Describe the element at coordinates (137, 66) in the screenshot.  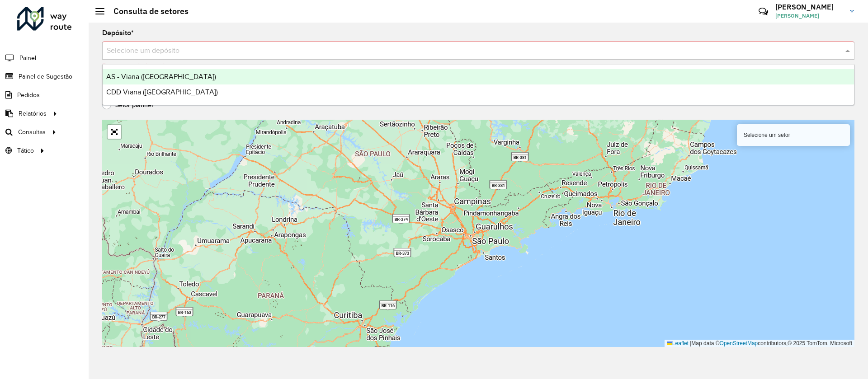
I see `formly-validation-message: Este campo é obrigatório` at that location.